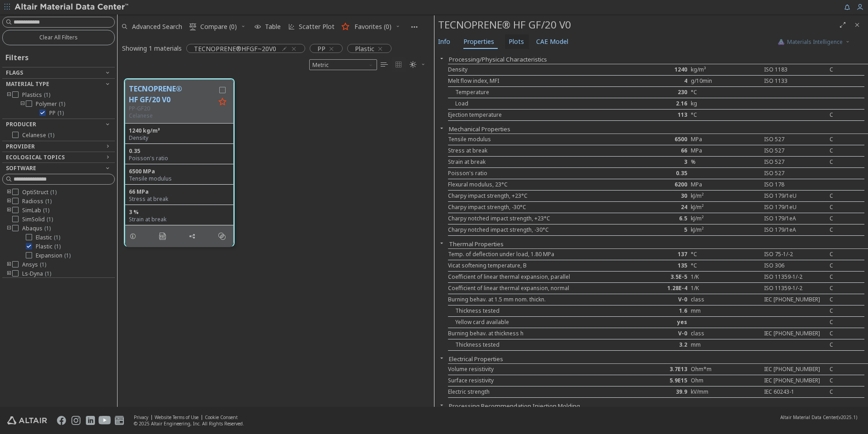 Image resolution: width=868 pixels, height=434 pixels. What do you see at coordinates (656, 254) in the screenshot?
I see `div: 137` at bounding box center [656, 254].